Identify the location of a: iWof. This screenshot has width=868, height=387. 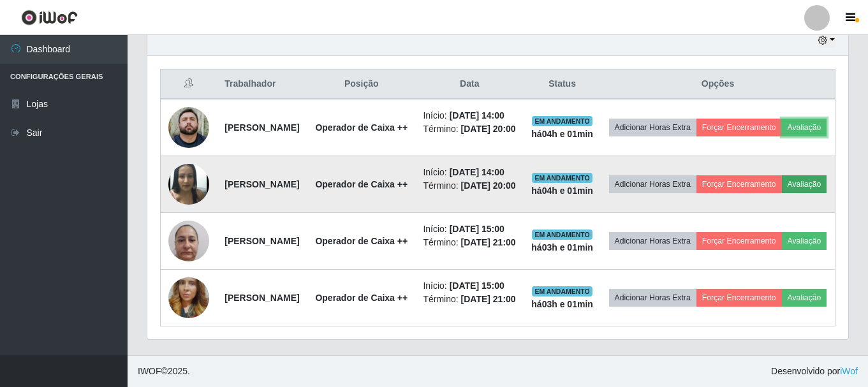
(849, 371).